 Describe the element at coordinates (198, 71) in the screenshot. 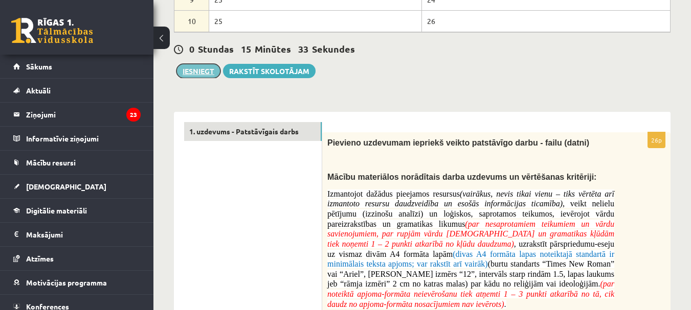

I see `button: Iesniegt` at that location.